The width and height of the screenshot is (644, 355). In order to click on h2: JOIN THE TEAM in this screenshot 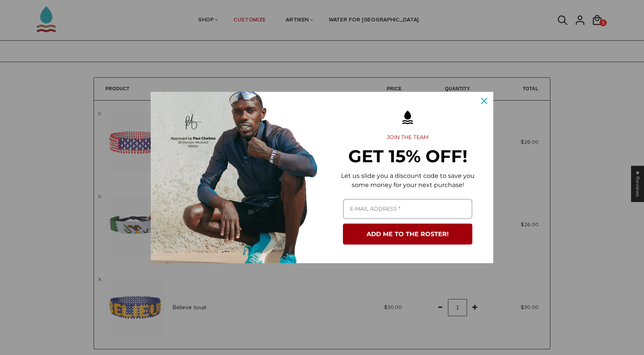, I will do `click(407, 137)`.